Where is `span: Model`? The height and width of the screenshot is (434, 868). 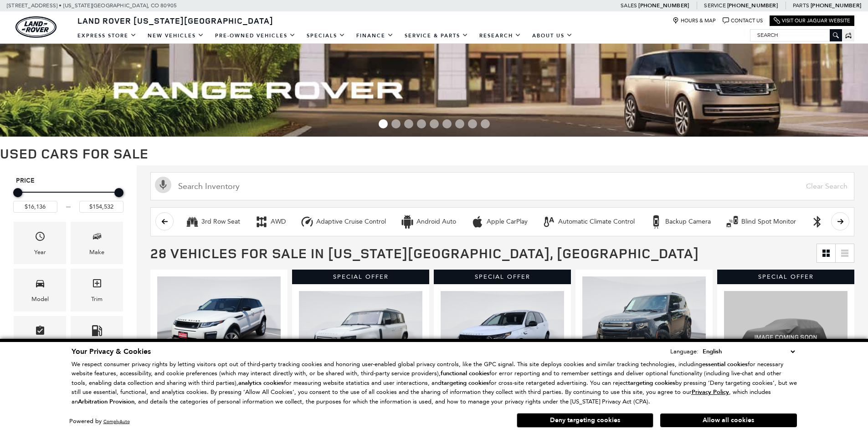 span: Model is located at coordinates (40, 285).